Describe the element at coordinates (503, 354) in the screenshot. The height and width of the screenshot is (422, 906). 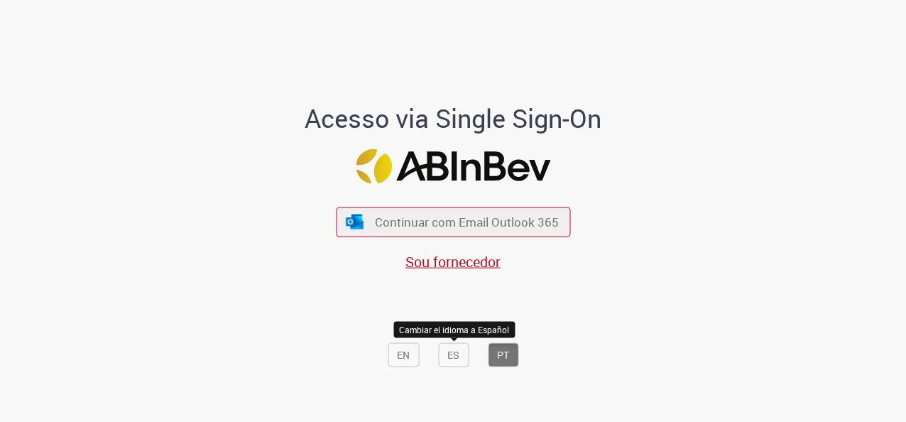
I see `button: PT` at that location.